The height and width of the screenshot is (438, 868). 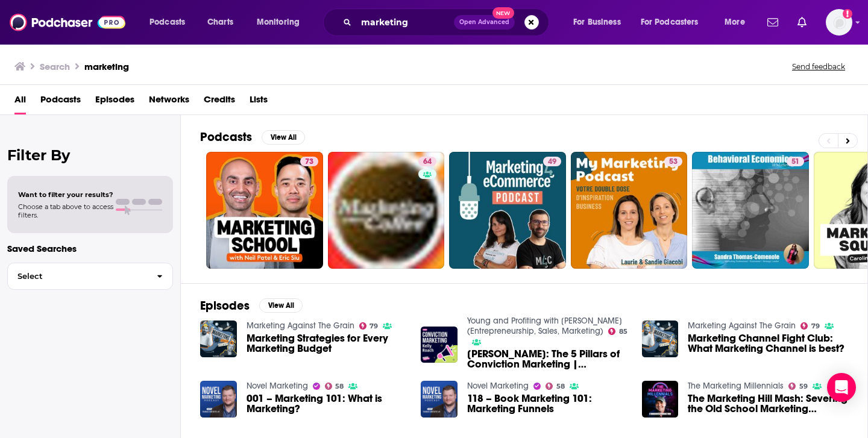 I want to click on svg: Add a profile image, so click(x=847, y=14).